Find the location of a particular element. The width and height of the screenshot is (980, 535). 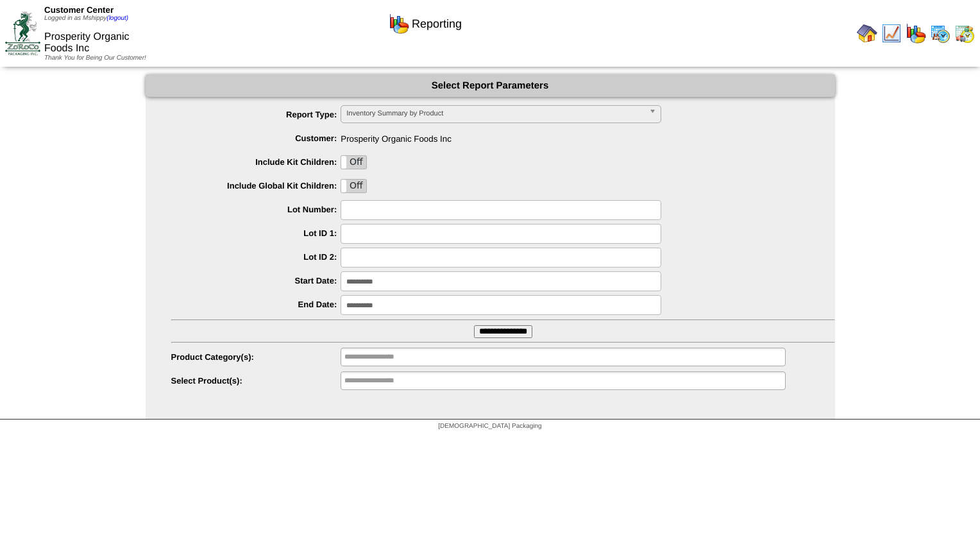

span: Logged in as Mshippy is located at coordinates (86, 18).